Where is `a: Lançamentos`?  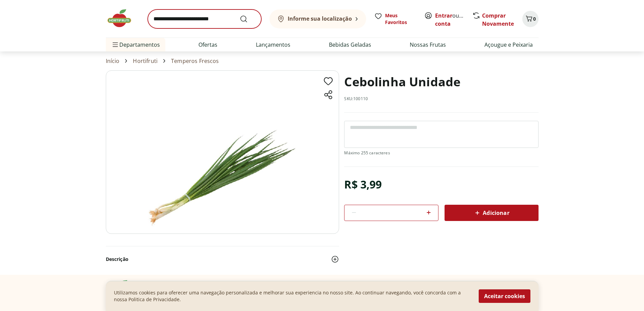
a: Lançamentos is located at coordinates (273, 45).